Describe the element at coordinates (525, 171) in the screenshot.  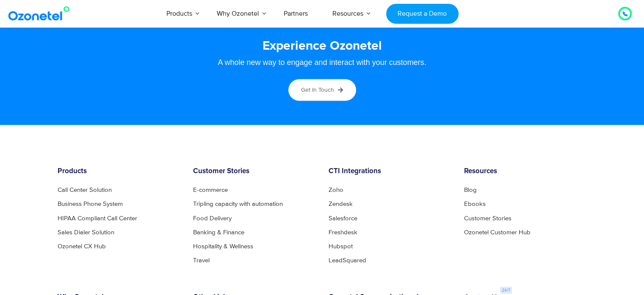
I see `h6: Resources` at that location.